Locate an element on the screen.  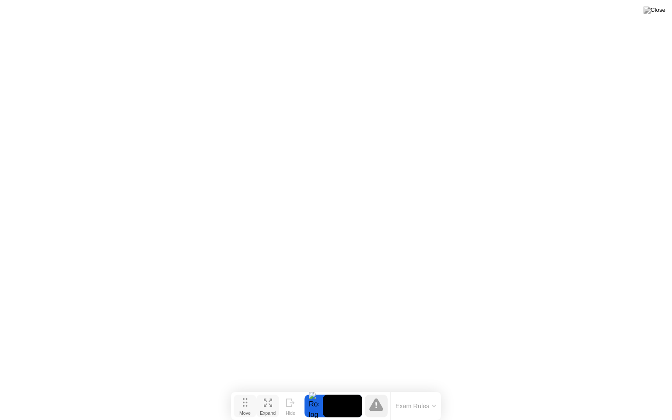
img: Close is located at coordinates (654, 10).